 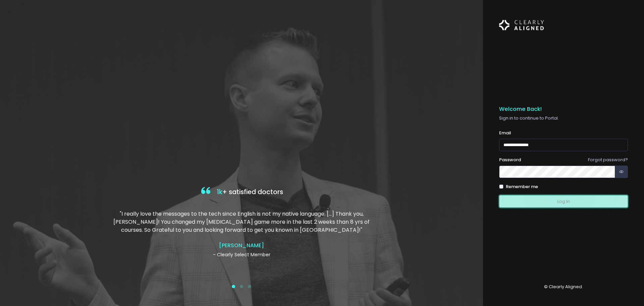 I want to click on p: "I really love the messages to the tech since English is not my native language. […] Thank you, [..., so click(x=241, y=222).